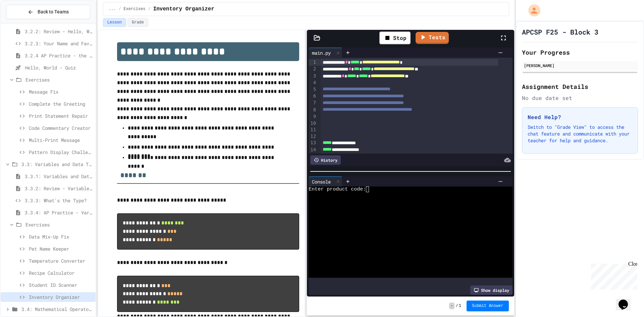 The width and height of the screenshot is (644, 317). What do you see at coordinates (59, 176) in the screenshot?
I see `span: 3.3.1: Variables and Data Types` at bounding box center [59, 176].